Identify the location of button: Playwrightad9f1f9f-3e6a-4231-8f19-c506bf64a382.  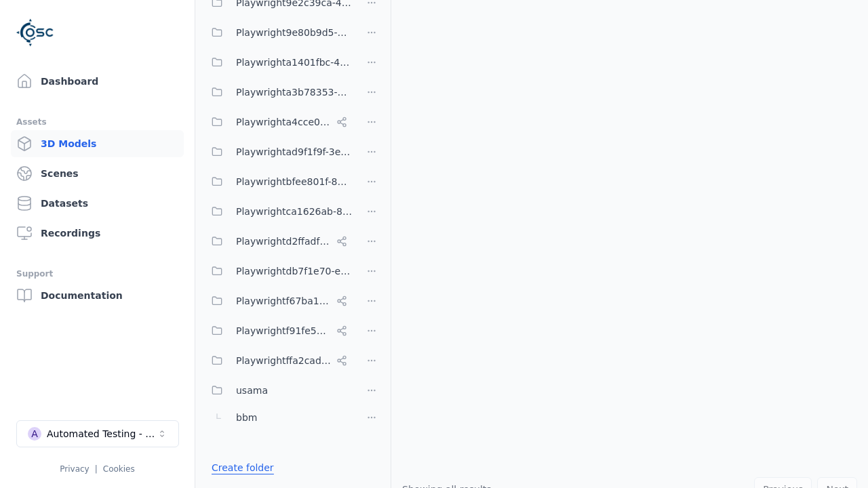
(278, 152).